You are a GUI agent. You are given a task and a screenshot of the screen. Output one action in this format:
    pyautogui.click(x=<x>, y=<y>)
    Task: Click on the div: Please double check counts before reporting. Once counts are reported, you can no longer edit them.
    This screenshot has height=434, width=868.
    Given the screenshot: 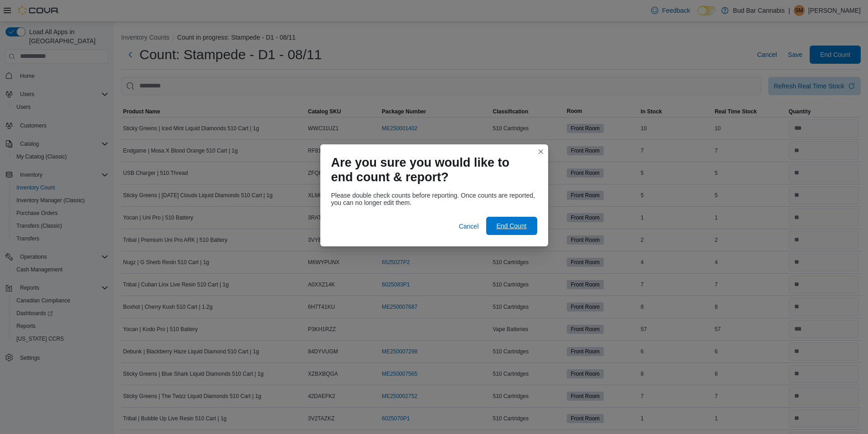 What is the action you would take?
    pyautogui.click(x=434, y=199)
    